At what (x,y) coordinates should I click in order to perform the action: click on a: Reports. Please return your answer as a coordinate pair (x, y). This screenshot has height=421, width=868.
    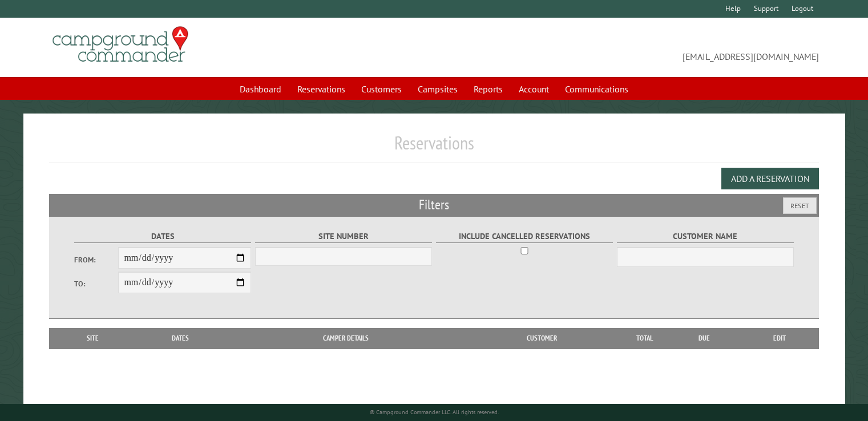
    Looking at the image, I should click on (488, 89).